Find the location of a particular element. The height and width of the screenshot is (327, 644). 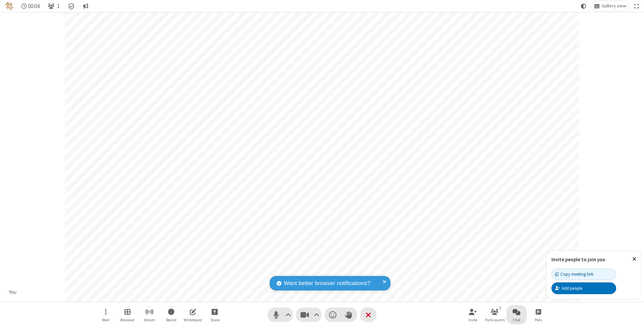

button: Copy meeting link is located at coordinates (583, 274).